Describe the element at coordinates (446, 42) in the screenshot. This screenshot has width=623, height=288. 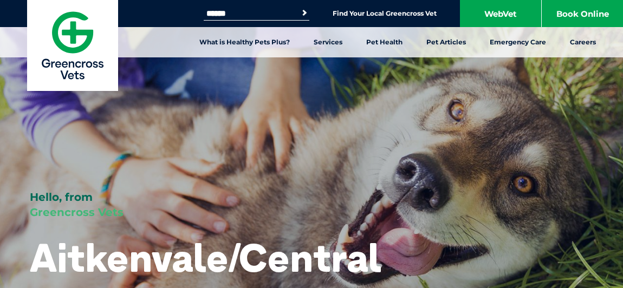
I see `a: Pet Articles` at that location.